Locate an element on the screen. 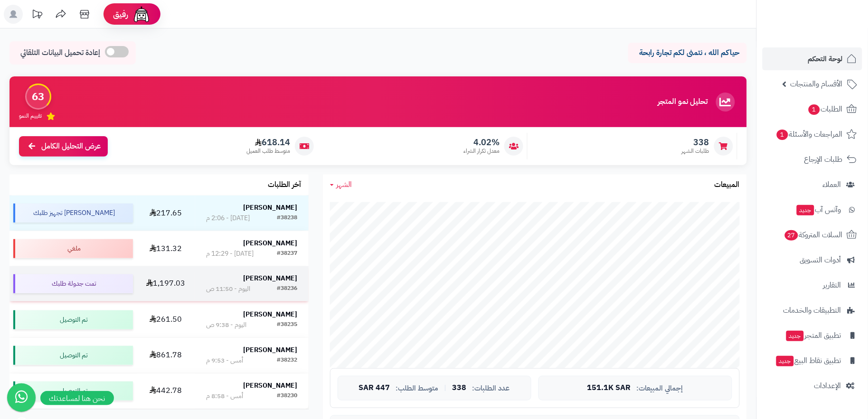  span: متوسط طلب العميل is located at coordinates (268, 151).